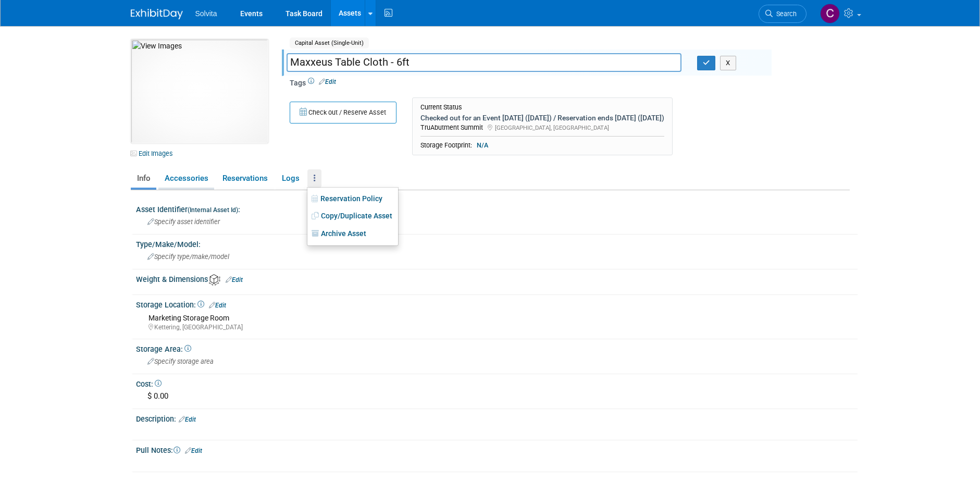  What do you see at coordinates (188, 318) in the screenshot?
I see `span: Marketing Storage Room` at bounding box center [188, 318].